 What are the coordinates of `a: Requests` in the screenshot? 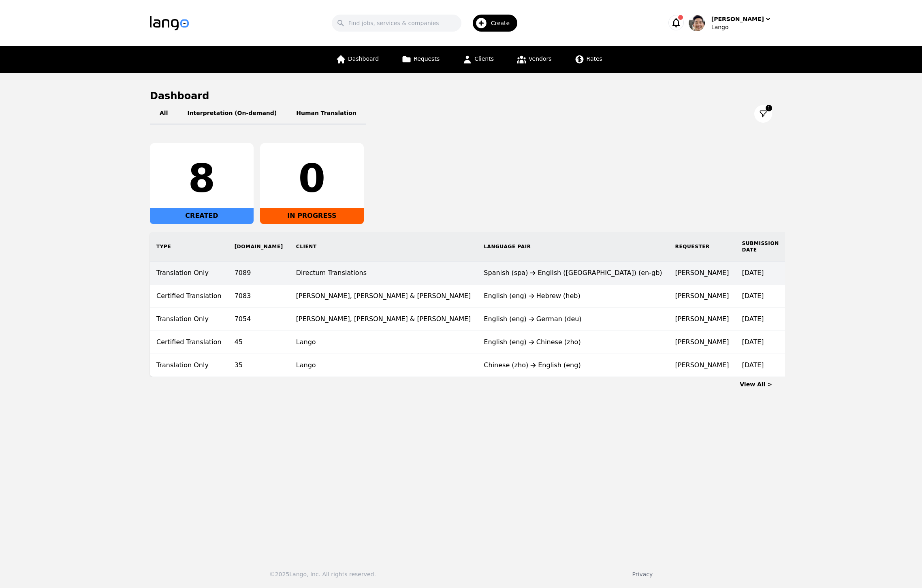 It's located at (421, 60).